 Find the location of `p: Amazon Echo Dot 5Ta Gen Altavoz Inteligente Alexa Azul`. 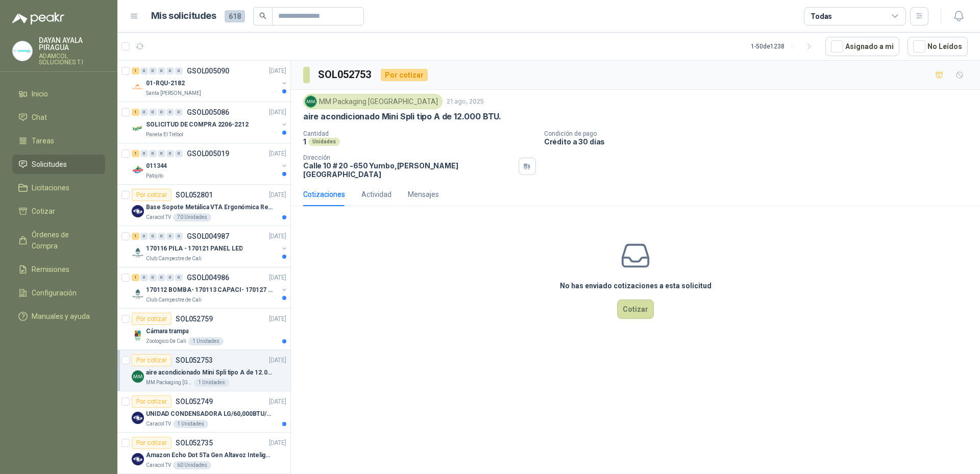

p: Amazon Echo Dot 5Ta Gen Altavoz Inteligente Alexa Azul is located at coordinates (210, 455).